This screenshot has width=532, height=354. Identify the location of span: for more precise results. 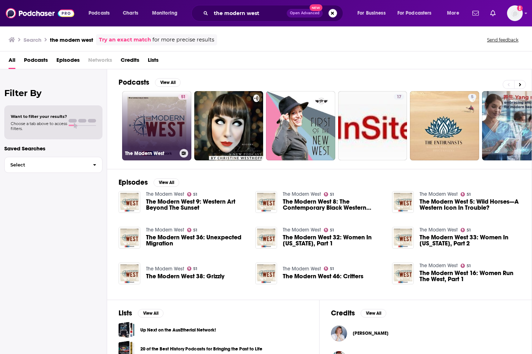
(183, 40).